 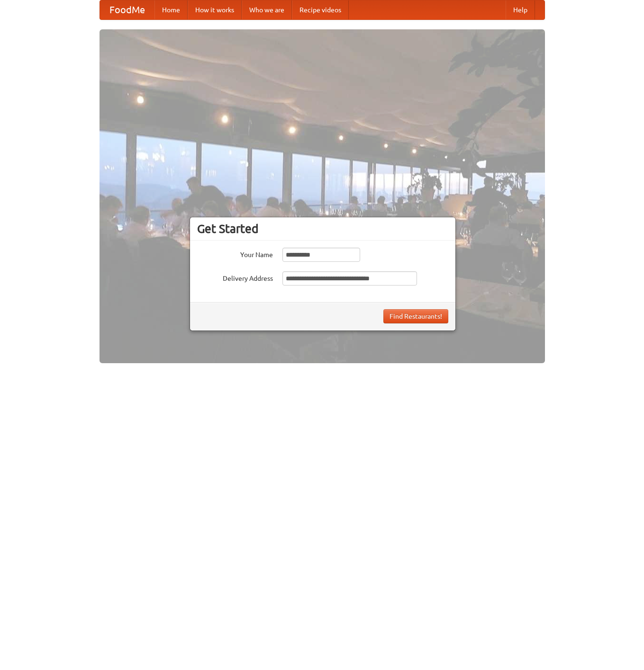 I want to click on a: Recipe videos, so click(x=320, y=10).